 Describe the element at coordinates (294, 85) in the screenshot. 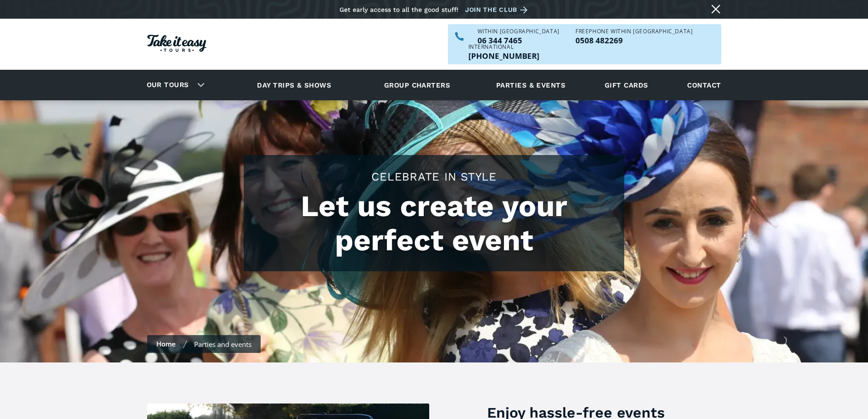

I see `a: Day trips & shows` at that location.